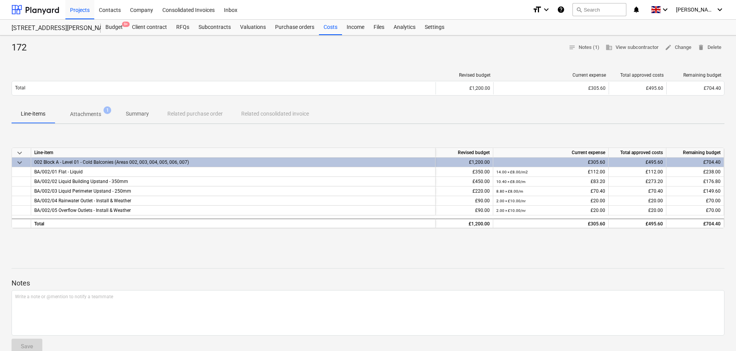 The height and width of the screenshot is (351, 736). What do you see at coordinates (713, 88) in the screenshot?
I see `span: £704.40` at bounding box center [713, 88].